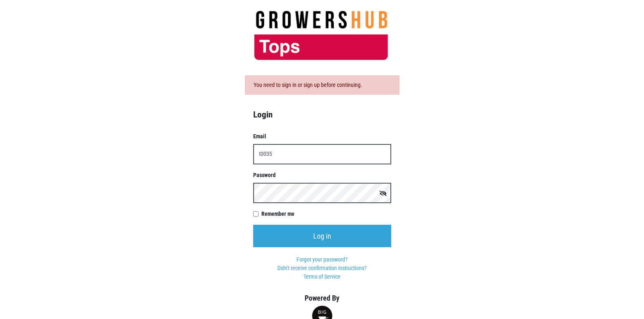 This screenshot has width=644, height=319. What do you see at coordinates (322, 36) in the screenshot?
I see `img: 279edf242af8f9d49a69d9d2afa010fb.png` at bounding box center [322, 36].